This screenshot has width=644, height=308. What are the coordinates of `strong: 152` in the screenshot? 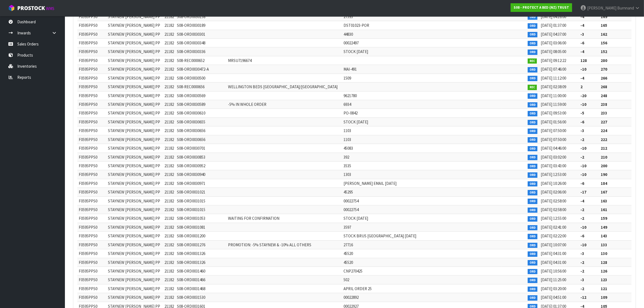 It's located at (604, 51).